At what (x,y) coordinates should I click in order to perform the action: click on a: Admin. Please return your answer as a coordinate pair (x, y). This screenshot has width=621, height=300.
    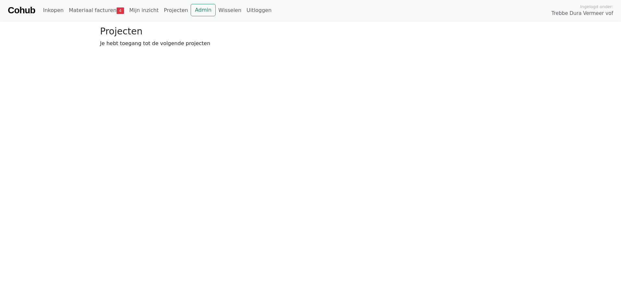
    Looking at the image, I should click on (203, 10).